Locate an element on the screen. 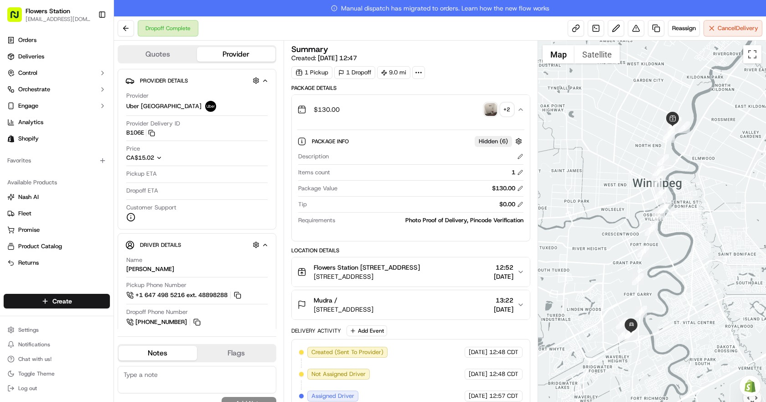 Image resolution: width=766 pixels, height=402 pixels. button: Provider Details is located at coordinates (197, 80).